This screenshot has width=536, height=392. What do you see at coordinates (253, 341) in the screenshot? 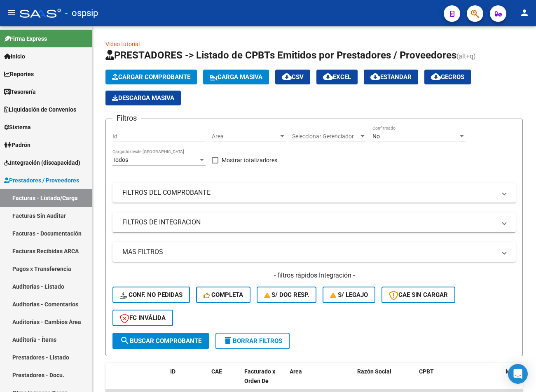
I see `span: Borrar Filtros` at bounding box center [253, 341].